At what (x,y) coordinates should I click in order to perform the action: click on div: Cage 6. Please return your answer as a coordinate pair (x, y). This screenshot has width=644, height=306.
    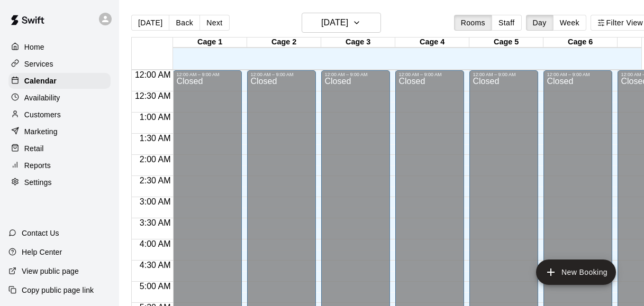
    Looking at the image, I should click on (580, 43).